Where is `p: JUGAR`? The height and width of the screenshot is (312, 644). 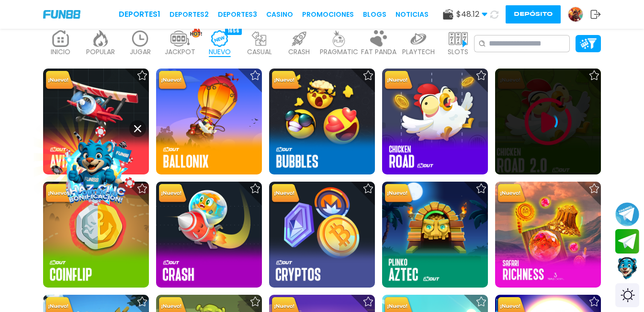 p: JUGAR is located at coordinates (140, 52).